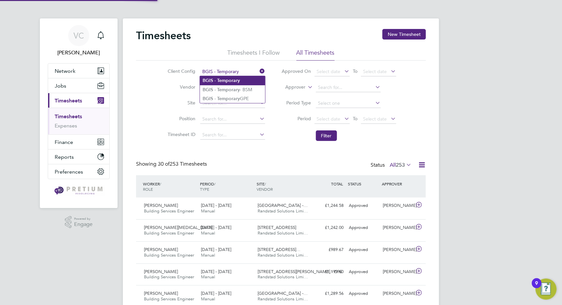 The image size is (562, 305). I want to click on span: Powered by, so click(83, 219).